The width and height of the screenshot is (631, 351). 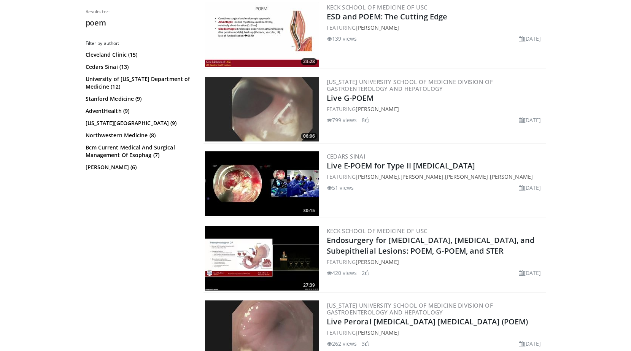 I want to click on a: 27:39, so click(x=262, y=258).